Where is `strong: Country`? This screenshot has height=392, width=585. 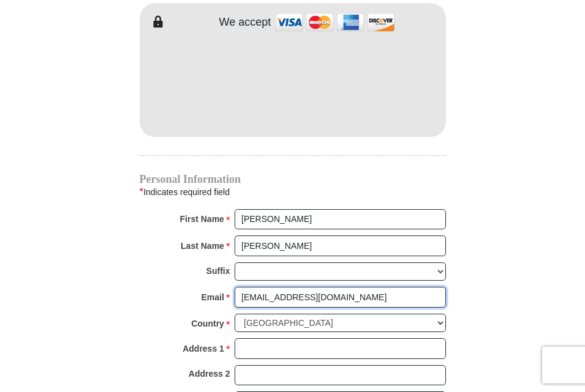
strong: Country is located at coordinates (208, 324).